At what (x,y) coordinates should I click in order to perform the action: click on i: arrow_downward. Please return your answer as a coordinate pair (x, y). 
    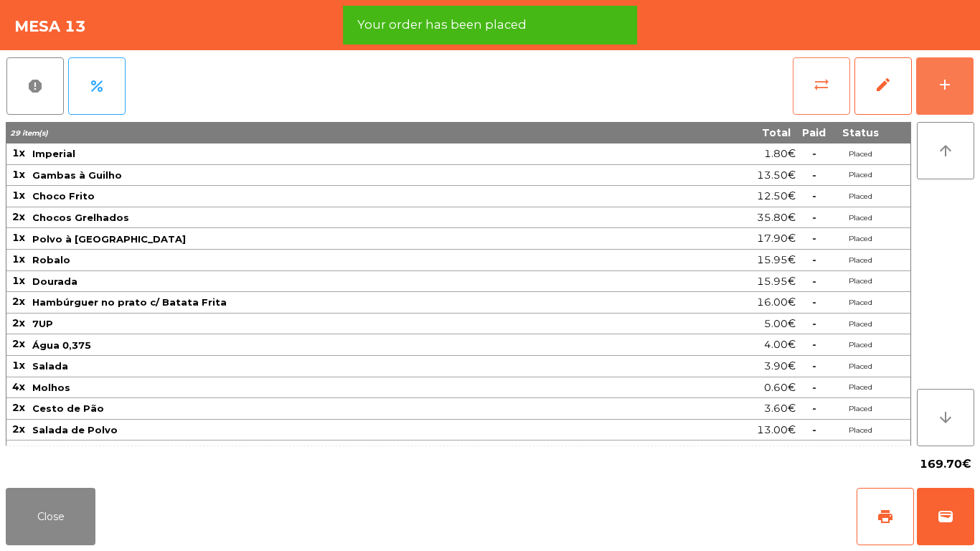
    Looking at the image, I should click on (945, 418).